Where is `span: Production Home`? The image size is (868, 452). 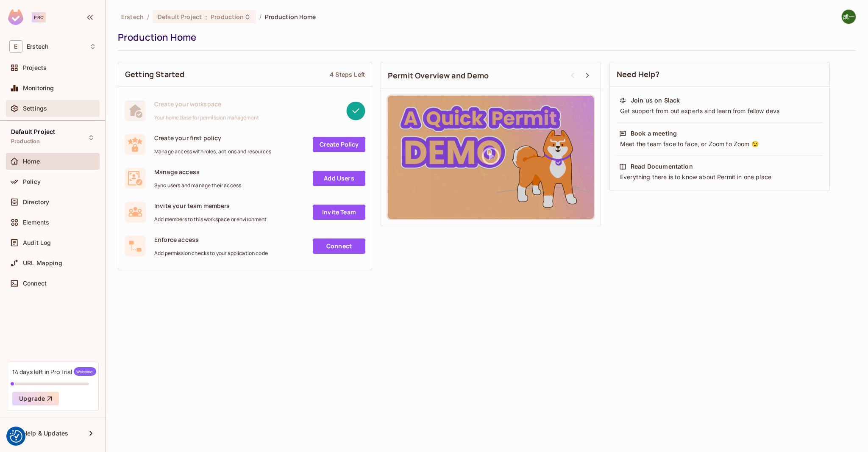
span: Production Home is located at coordinates (291, 16).